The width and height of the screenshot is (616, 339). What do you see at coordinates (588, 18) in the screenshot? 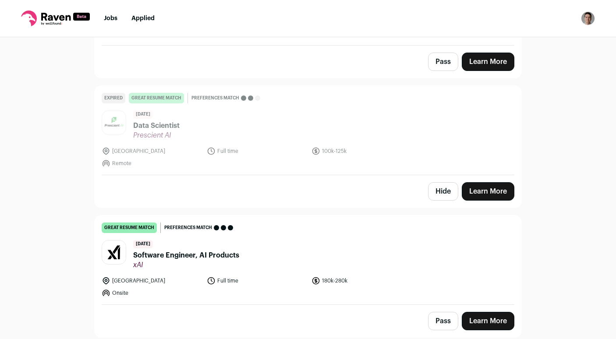
I see `img: 12239290-medium_jpg` at bounding box center [588, 18].